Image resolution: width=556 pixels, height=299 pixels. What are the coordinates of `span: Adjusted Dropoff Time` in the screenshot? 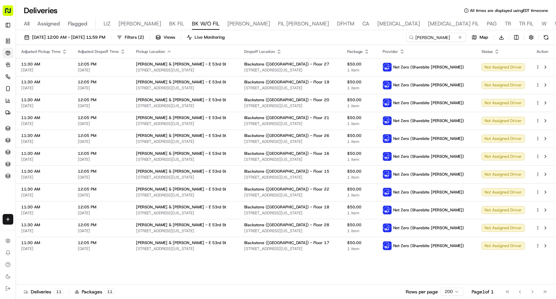 It's located at (98, 52).